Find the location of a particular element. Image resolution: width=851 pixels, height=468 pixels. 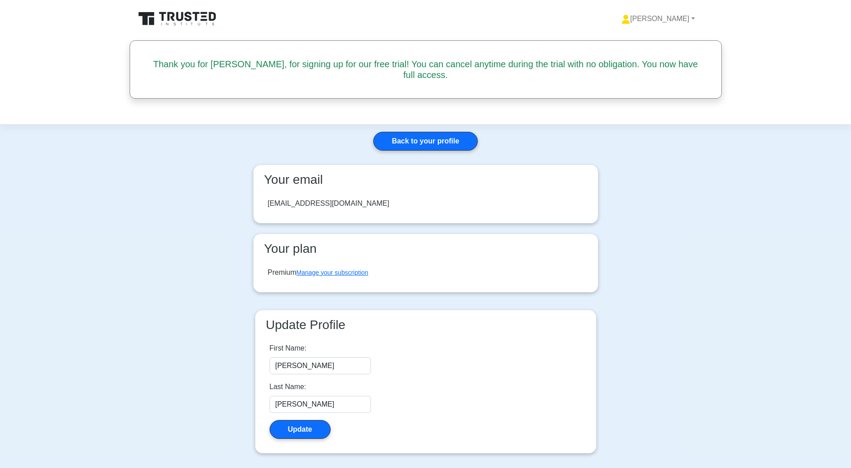

div: Premium is located at coordinates (318, 273).